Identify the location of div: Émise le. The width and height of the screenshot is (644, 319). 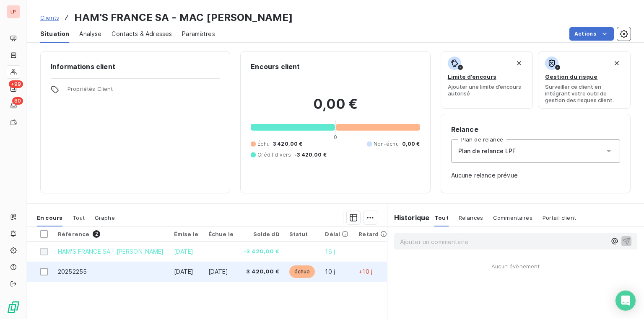
(186, 234).